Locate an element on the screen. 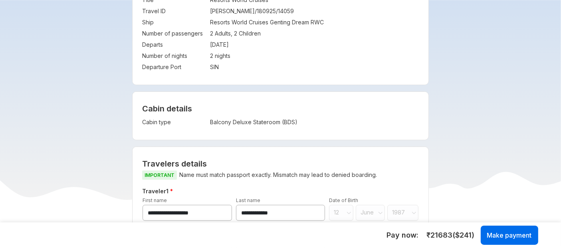  td: Departs is located at coordinates (174, 45).